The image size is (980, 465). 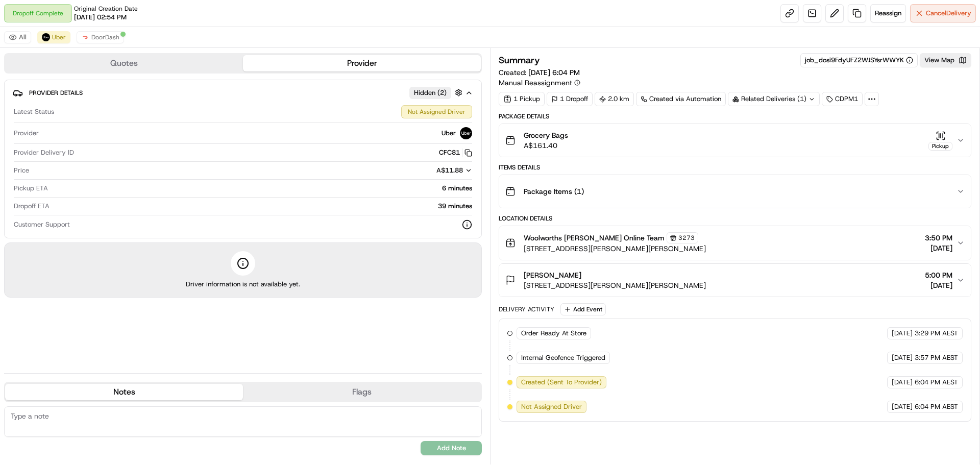 I want to click on span: Dropoff ETA, so click(x=32, y=207).